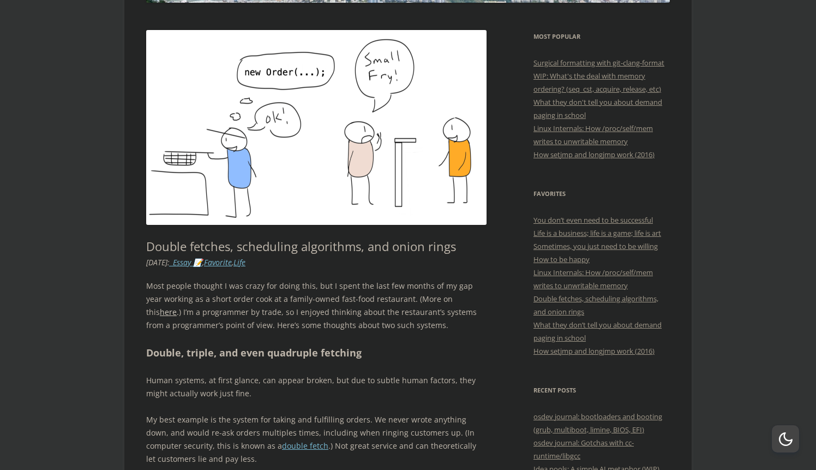  Describe the element at coordinates (598, 109) in the screenshot. I see `a: What they don't tell you about demand paging in school` at that location.